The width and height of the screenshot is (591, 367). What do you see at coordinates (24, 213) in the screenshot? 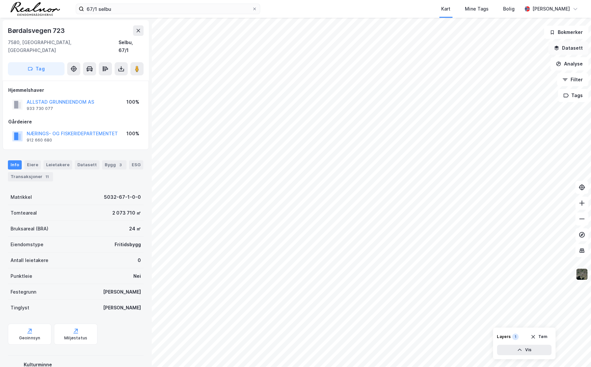
I see `div: Tomteareal` at bounding box center [24, 213].